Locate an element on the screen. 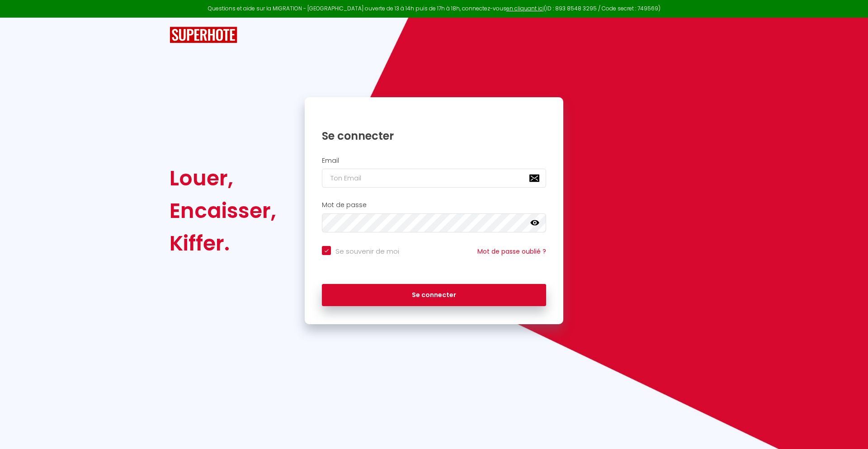 This screenshot has height=449, width=868. input: Ton Email is located at coordinates (434, 178).